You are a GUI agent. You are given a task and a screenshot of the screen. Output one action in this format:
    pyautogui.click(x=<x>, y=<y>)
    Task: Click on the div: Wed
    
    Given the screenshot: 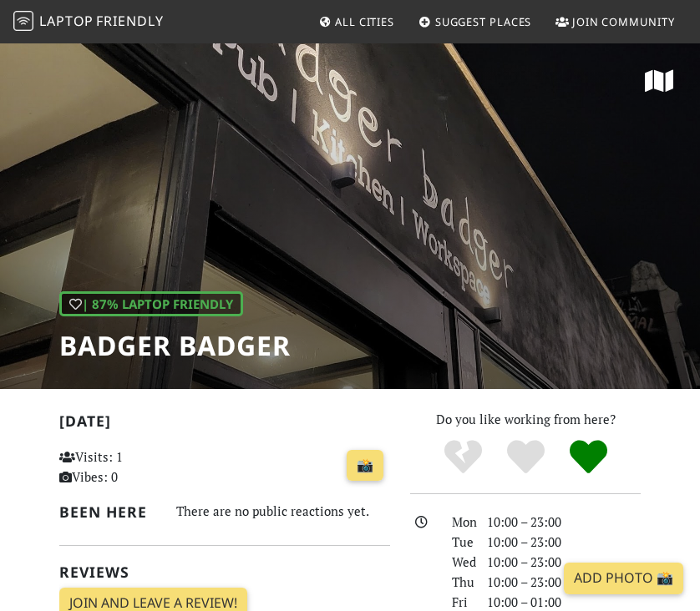 What is the action you would take?
    pyautogui.click(x=460, y=562)
    